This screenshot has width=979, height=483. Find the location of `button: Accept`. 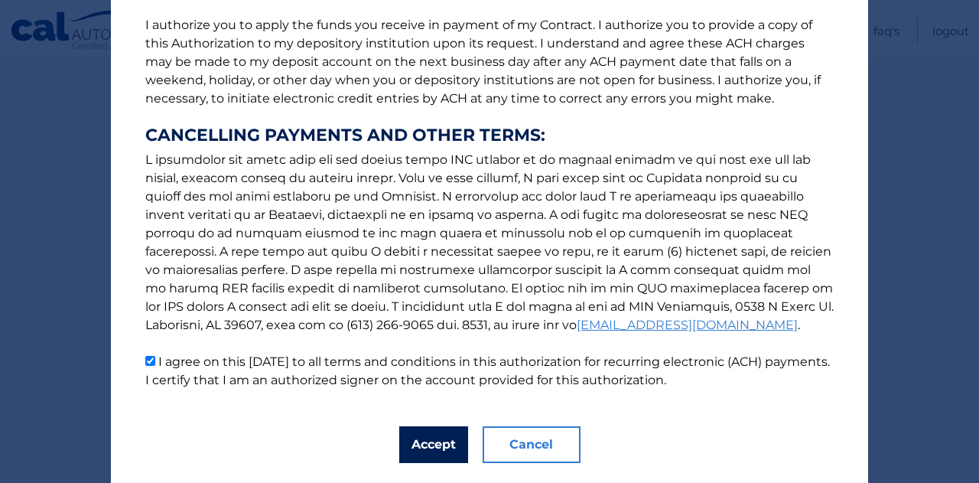

button: Accept is located at coordinates (434, 444).